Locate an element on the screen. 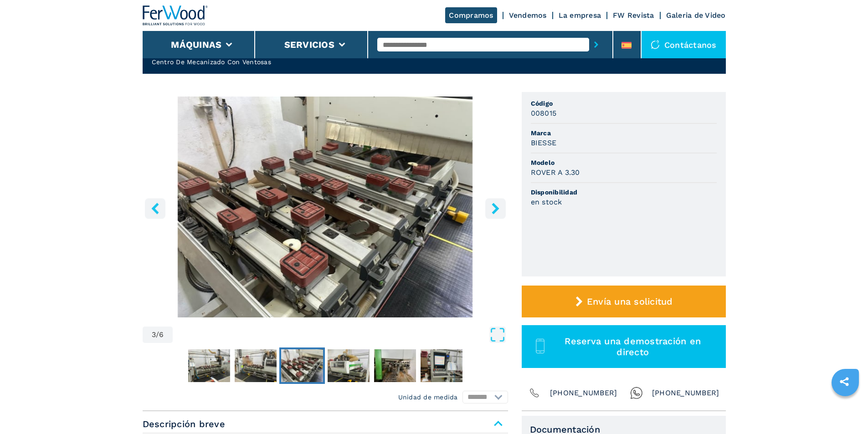 Image resolution: width=868 pixels, height=434 pixels. button: right-button is located at coordinates (495, 208).